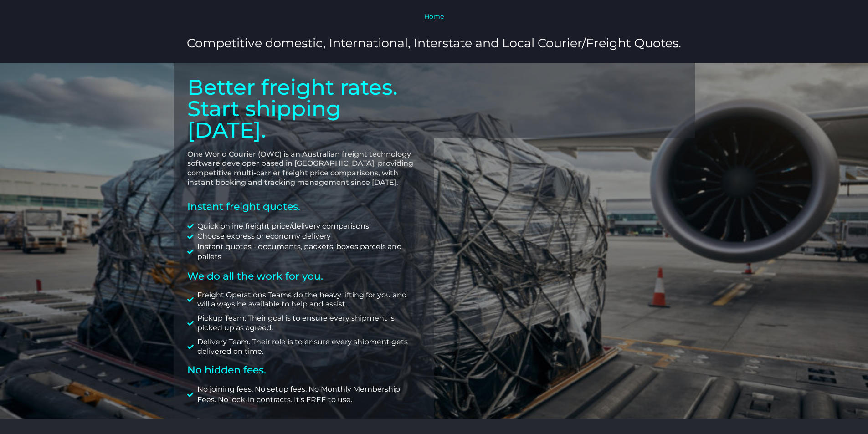 The image size is (868, 434). Describe the element at coordinates (304, 370) in the screenshot. I see `h2: No hidden fees.` at that location.